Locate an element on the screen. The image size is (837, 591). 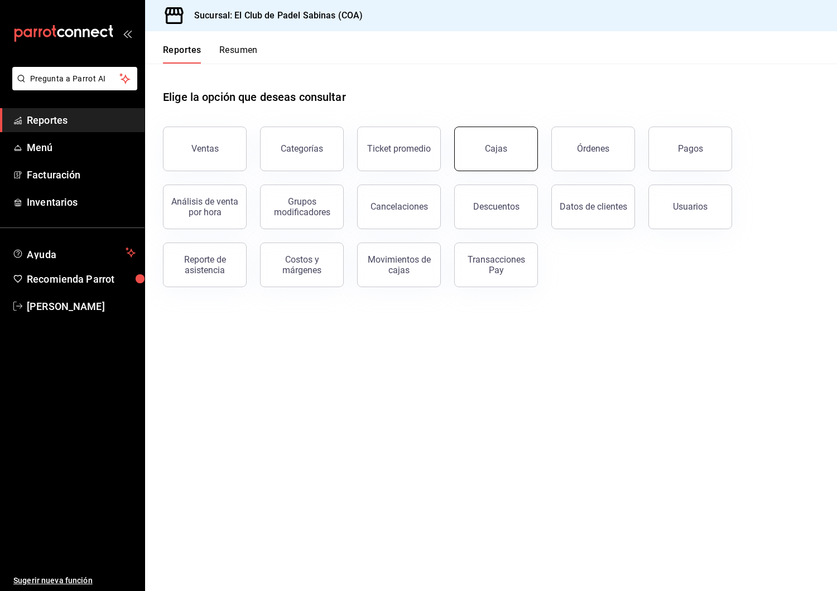
button: open_drawer_menu is located at coordinates (127, 33).